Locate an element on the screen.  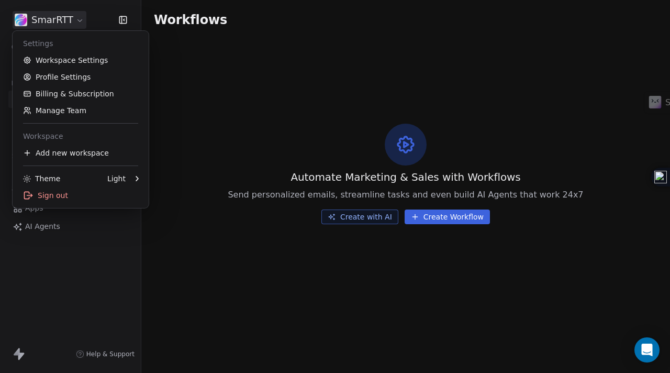
div: Sign out is located at coordinates (81, 195).